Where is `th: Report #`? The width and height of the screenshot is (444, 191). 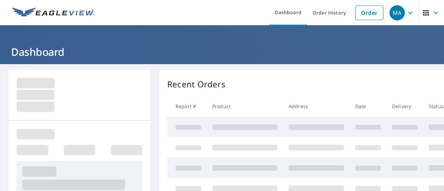
th: Report # is located at coordinates (187, 106).